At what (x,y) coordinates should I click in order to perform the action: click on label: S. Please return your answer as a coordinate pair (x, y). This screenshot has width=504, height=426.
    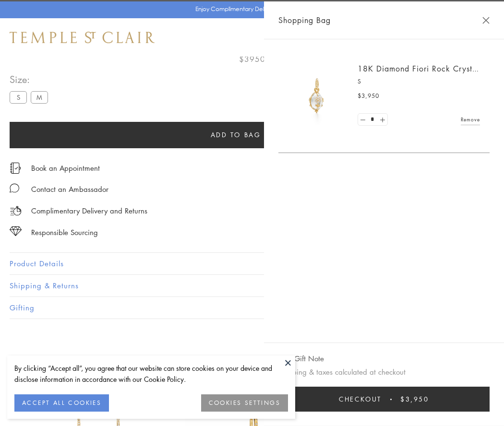
    Looking at the image, I should click on (18, 97).